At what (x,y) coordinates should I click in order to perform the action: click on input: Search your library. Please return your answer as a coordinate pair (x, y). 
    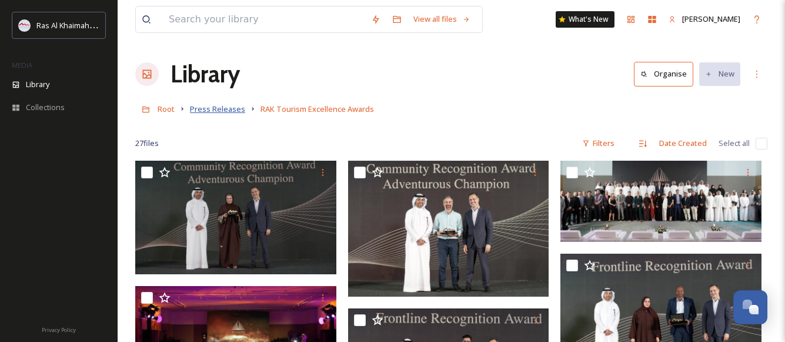
    Looking at the image, I should click on (264, 19).